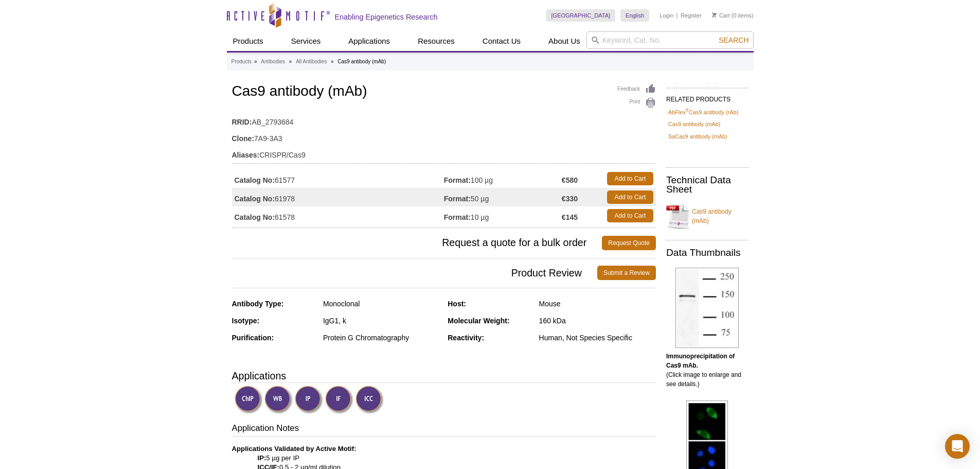  I want to click on strong: Molecular Weight:, so click(479, 321).